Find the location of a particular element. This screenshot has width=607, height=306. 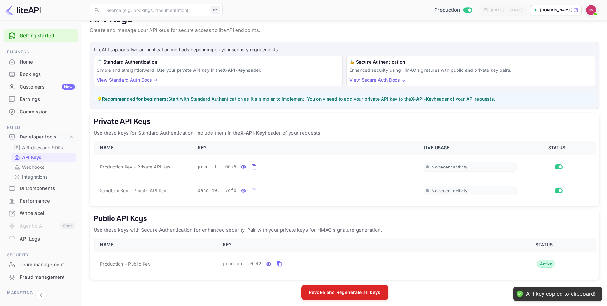

div: Switch to Sandbox mode is located at coordinates (453, 10).